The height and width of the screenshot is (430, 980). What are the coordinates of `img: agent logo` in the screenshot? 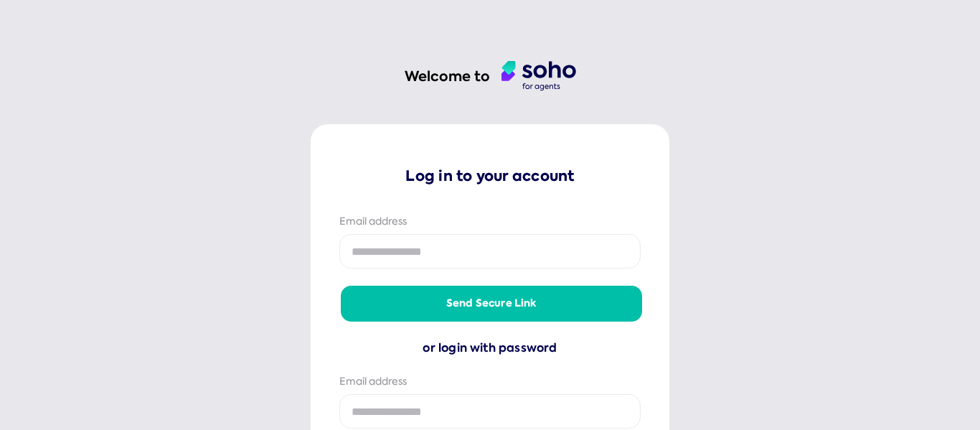 It's located at (539, 76).